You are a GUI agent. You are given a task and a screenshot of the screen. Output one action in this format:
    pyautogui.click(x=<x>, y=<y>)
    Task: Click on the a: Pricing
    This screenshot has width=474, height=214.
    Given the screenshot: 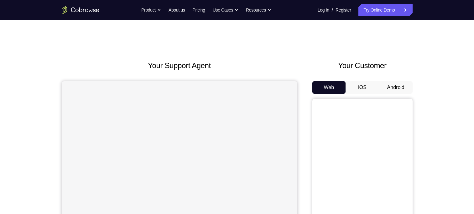 What is the action you would take?
    pyautogui.click(x=198, y=10)
    